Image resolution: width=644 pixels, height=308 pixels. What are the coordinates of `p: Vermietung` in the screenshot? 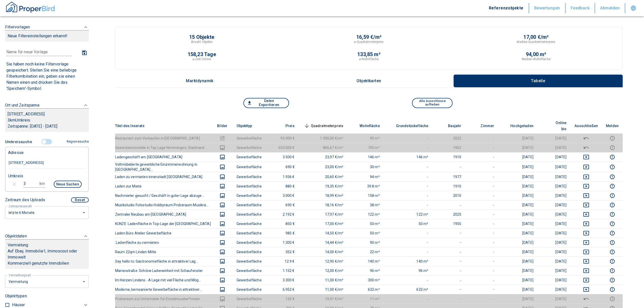 It's located at (18, 245).